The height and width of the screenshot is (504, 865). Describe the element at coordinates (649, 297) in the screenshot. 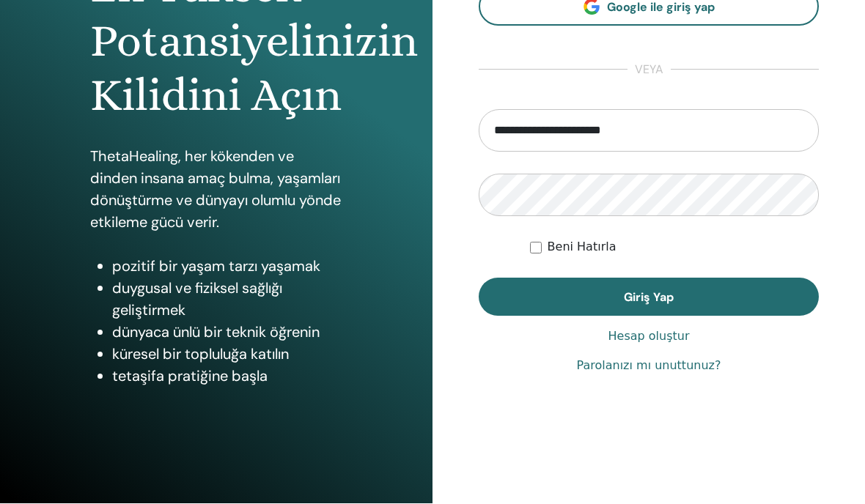

I see `span: Giriş Yap` at that location.